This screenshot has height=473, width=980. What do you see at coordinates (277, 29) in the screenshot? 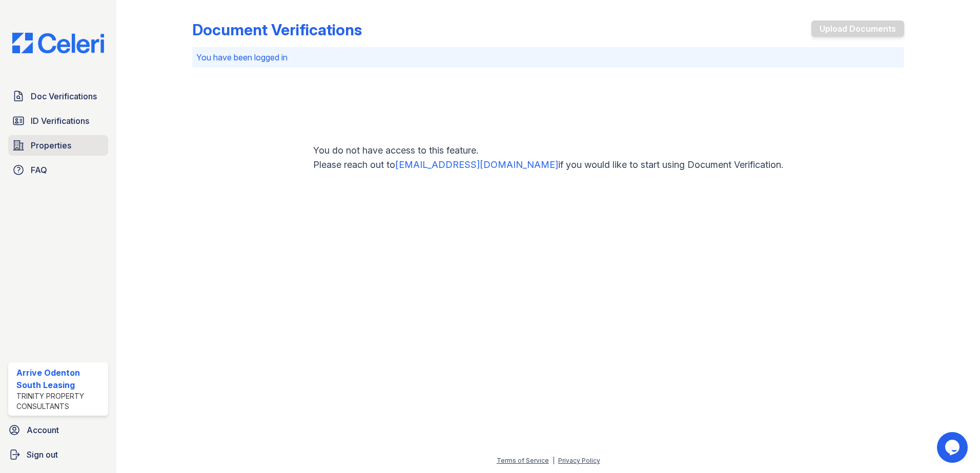
I see `div: Document Verifications` at bounding box center [277, 29].